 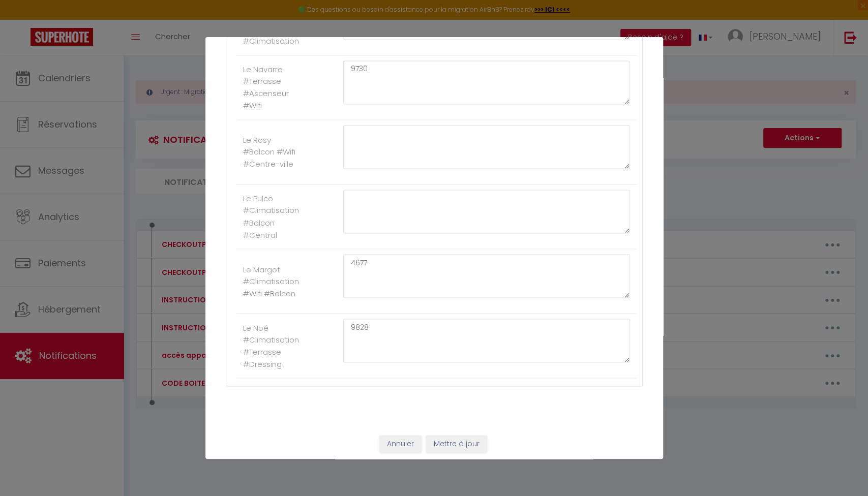 I want to click on button: Mettre à jour, so click(x=457, y=444).